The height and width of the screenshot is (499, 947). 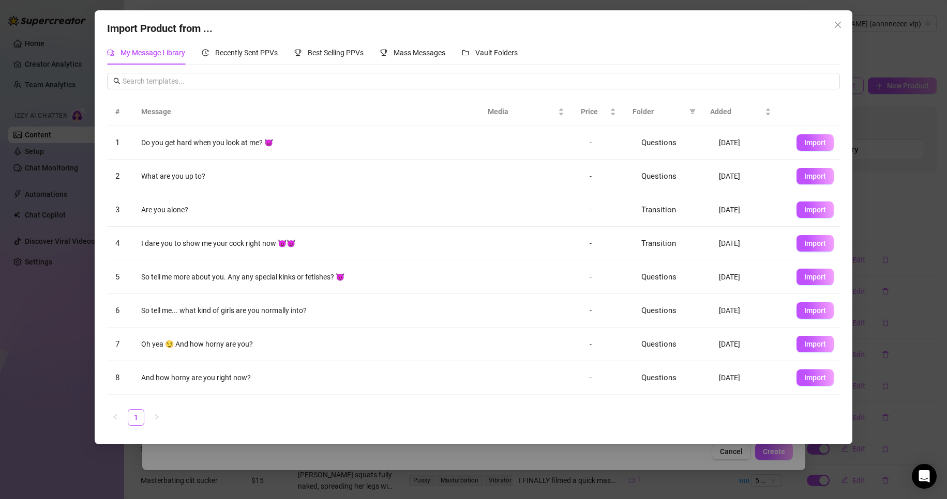 What do you see at coordinates (136, 418) in the screenshot?
I see `li: 1` at bounding box center [136, 418].